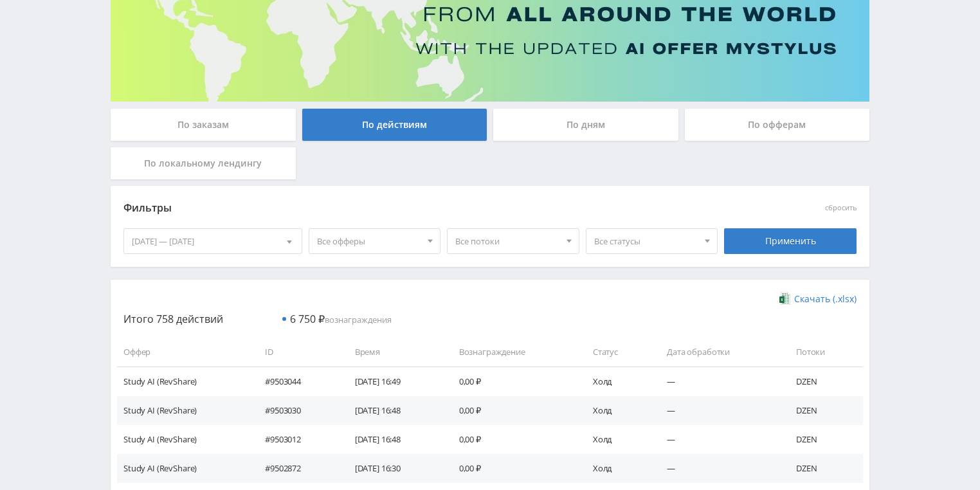 This screenshot has width=980, height=490. I want to click on div: Фильтры, so click(398, 208).